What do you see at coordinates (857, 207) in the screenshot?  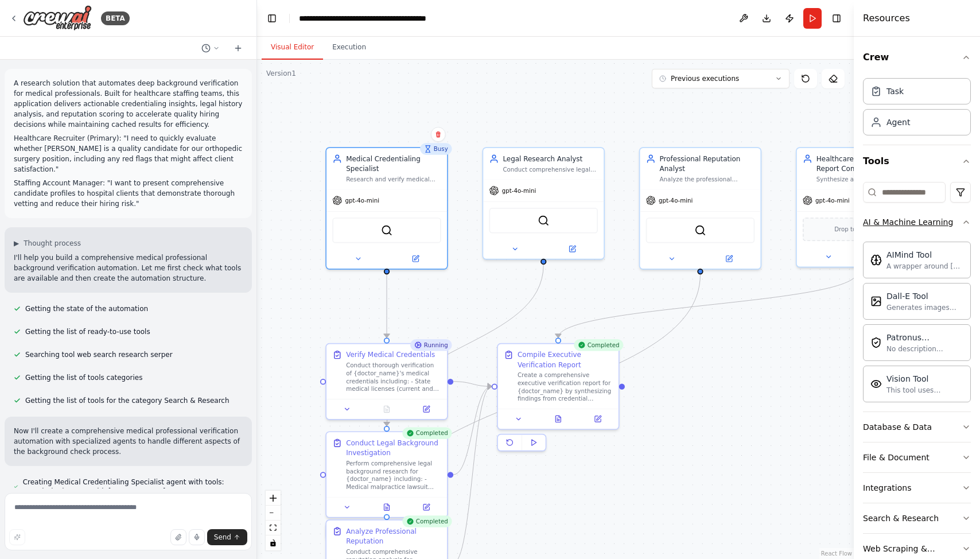 I see `div: Healthcare Verification Report CompilerSynthesize all verification findings into comprehensive, a...` at bounding box center [857, 207].